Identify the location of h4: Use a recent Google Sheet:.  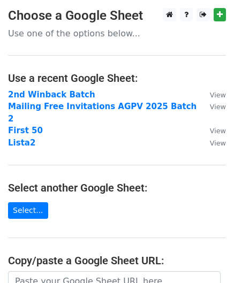
(117, 78).